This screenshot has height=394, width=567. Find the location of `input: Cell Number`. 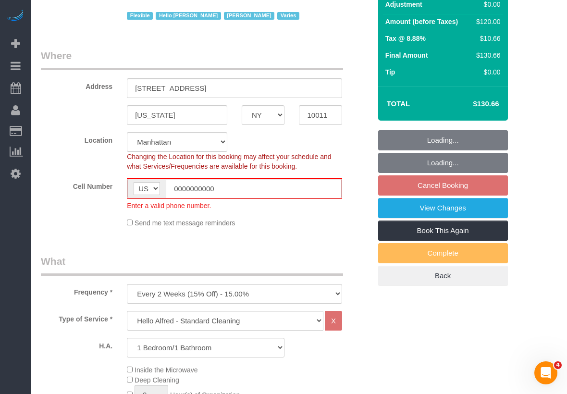

input: Cell Number is located at coordinates (254, 188).